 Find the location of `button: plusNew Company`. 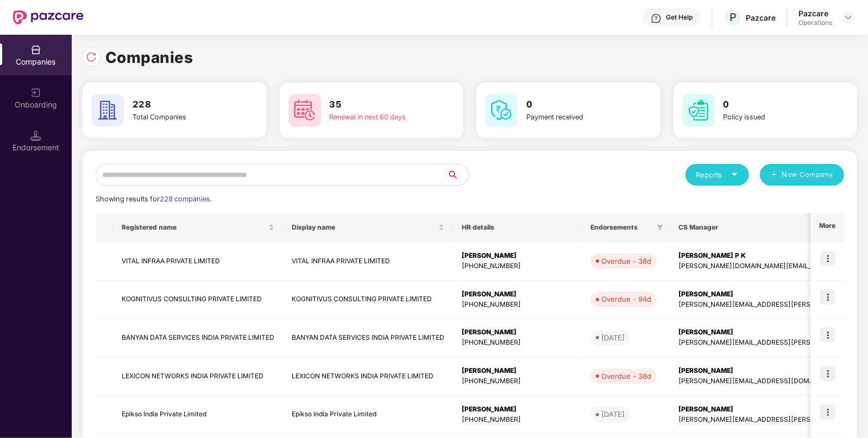

button: plusNew Company is located at coordinates (802, 175).